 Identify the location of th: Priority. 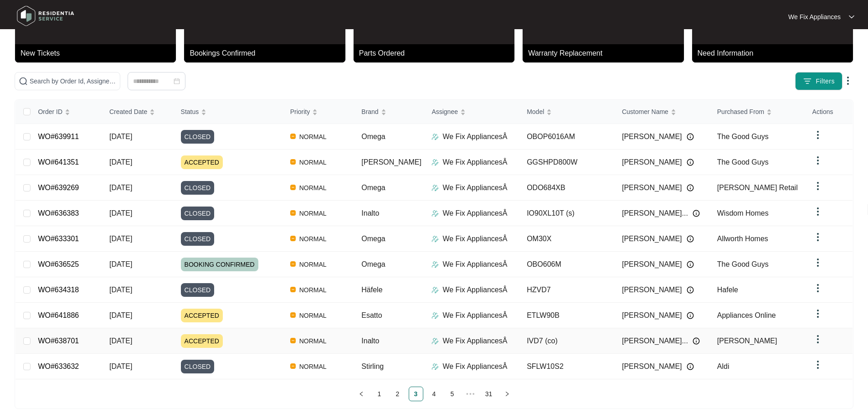
(318, 112).